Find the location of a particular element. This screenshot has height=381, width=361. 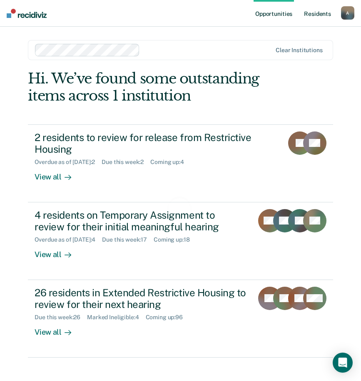

div: Due this week : 17 is located at coordinates (128, 239).